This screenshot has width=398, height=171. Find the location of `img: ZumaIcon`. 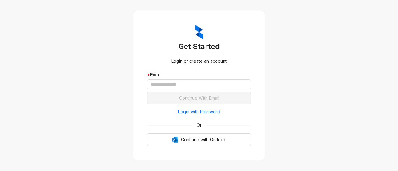

img: ZumaIcon is located at coordinates (199, 32).